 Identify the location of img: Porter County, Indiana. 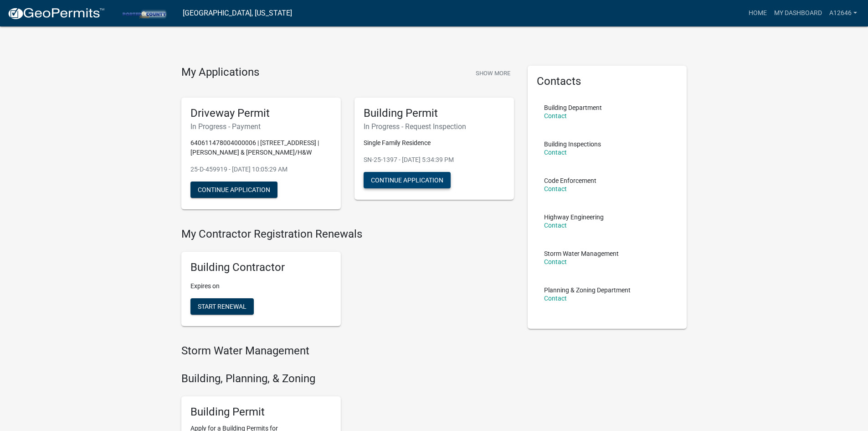
(143, 13).